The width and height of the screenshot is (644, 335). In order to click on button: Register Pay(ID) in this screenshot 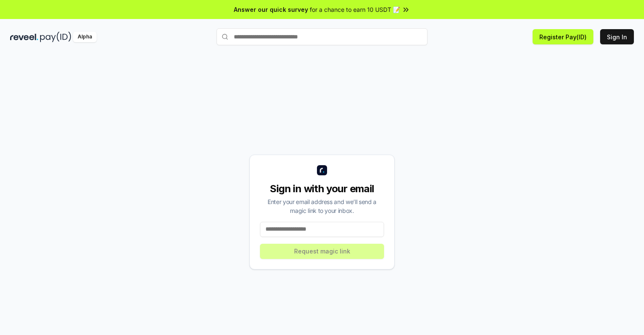, I will do `click(563, 37)`.